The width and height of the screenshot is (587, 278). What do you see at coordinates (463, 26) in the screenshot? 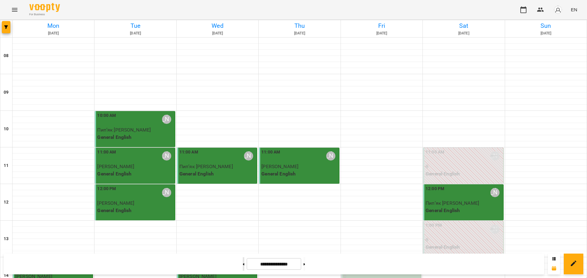
I see `h6: Sat` at bounding box center [463, 26].